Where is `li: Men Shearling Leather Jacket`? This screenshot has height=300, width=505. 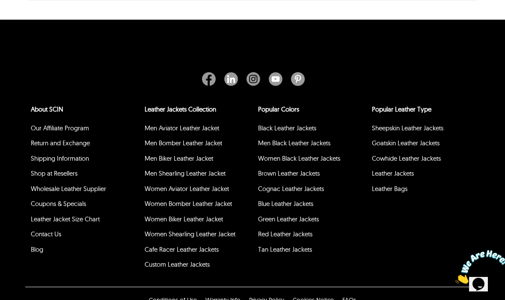
li: Men Shearling Leather Jacket is located at coordinates (198, 175).